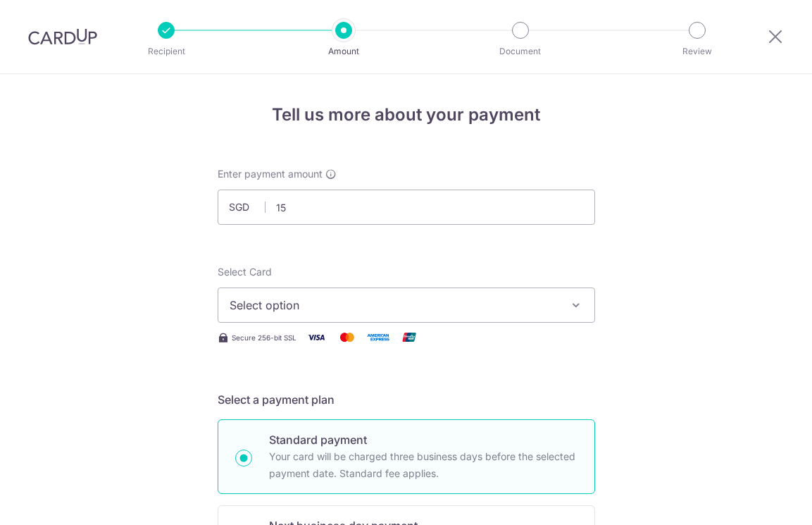  Describe the element at coordinates (406, 207) in the screenshot. I see `input: 0.00` at that location.